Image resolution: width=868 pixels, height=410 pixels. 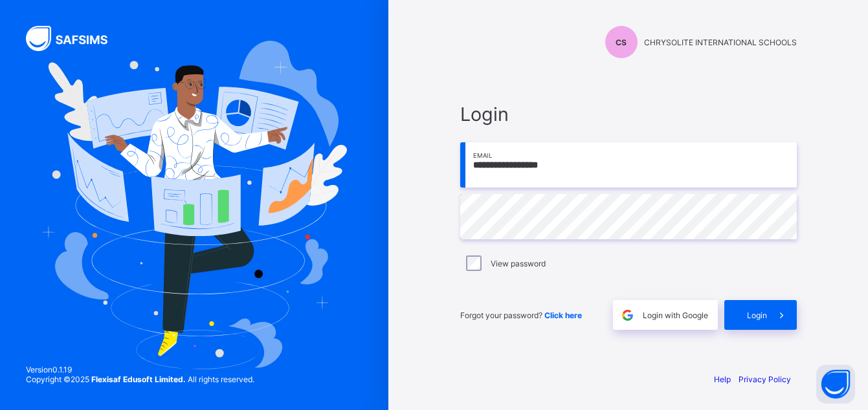 I want to click on span: Copyright © 2025 All rights reserved., so click(x=140, y=379).